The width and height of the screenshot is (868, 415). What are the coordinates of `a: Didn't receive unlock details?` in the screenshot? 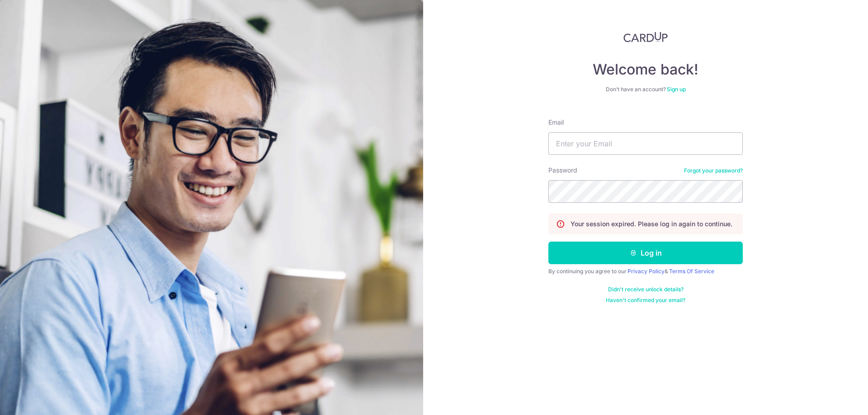 It's located at (646, 289).